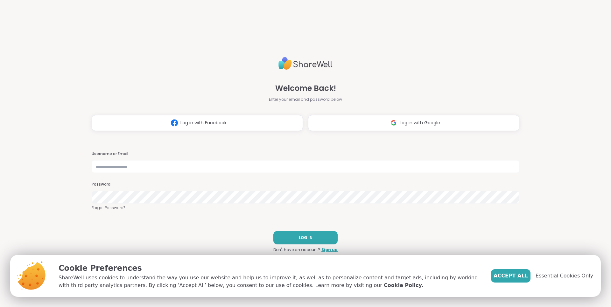 This screenshot has height=307, width=611. I want to click on span: Essential Cookies Only, so click(564, 276).